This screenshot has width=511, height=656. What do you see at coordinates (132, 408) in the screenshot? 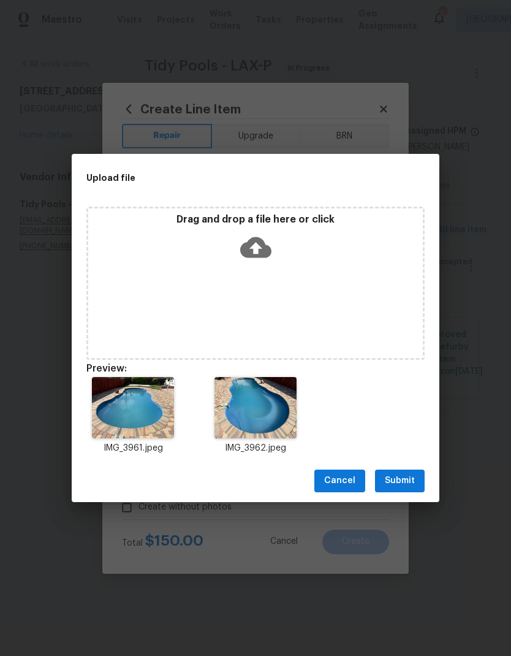
I see `img: 2Q==` at bounding box center [132, 408].